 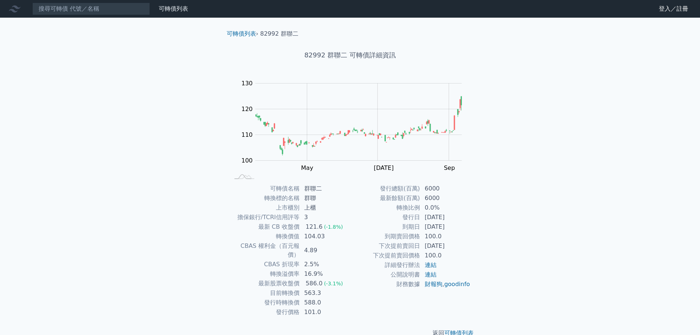 What do you see at coordinates (325, 236) in the screenshot?
I see `td: 104.03` at bounding box center [325, 236].